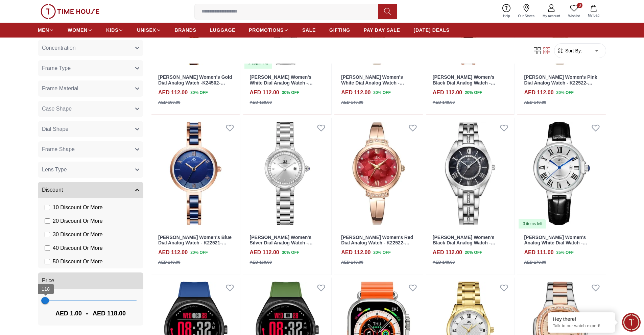 This screenshot has width=644, height=335. Describe the element at coordinates (526, 11) in the screenshot. I see `a: Our Stores` at that location.